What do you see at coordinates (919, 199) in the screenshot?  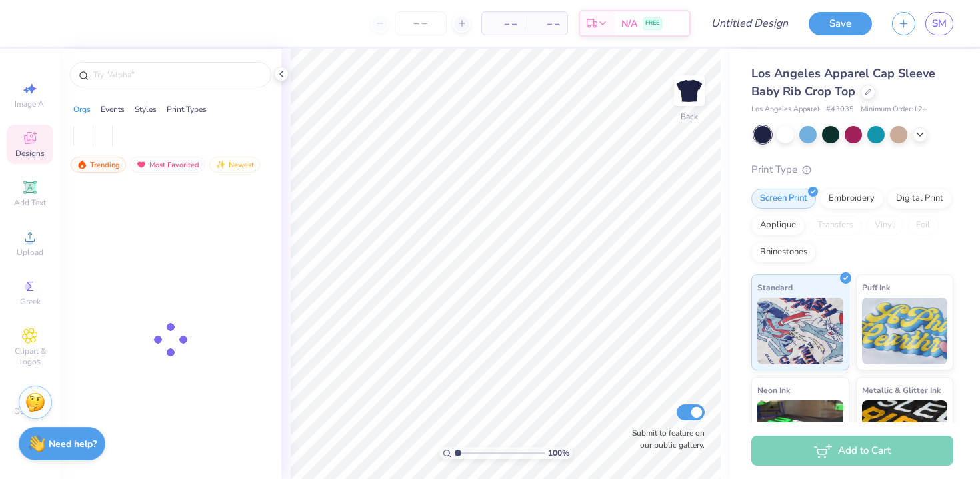 I see `div: Digital Print` at bounding box center [919, 199].